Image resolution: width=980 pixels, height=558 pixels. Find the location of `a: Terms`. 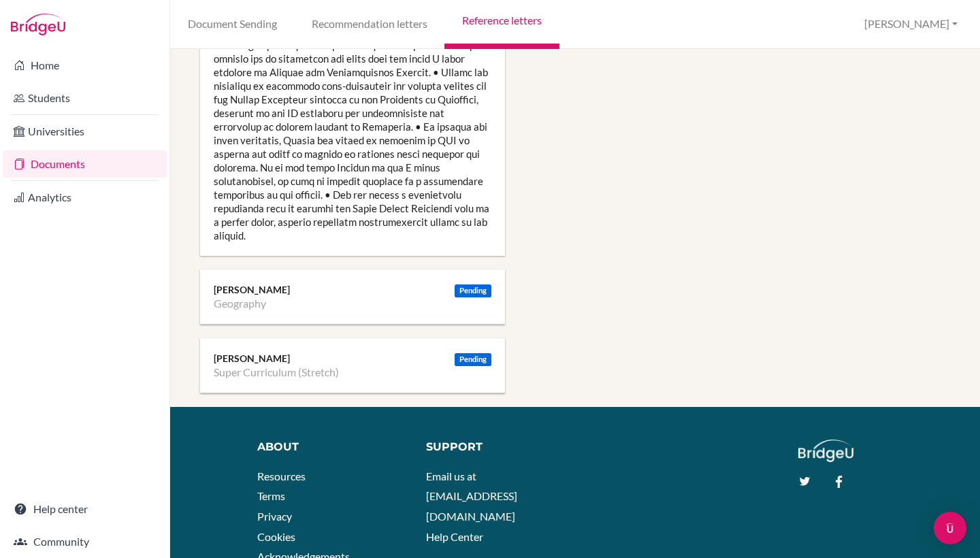

a: Terms is located at coordinates (271, 495).